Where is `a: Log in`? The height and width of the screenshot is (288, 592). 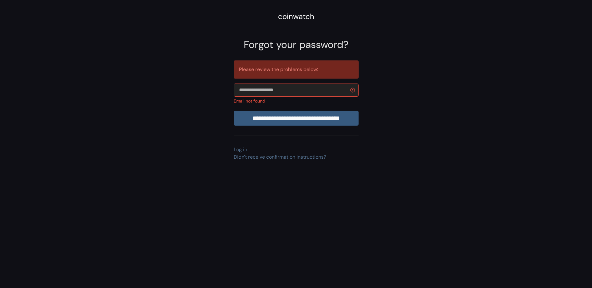
a: Log in is located at coordinates (240, 149).